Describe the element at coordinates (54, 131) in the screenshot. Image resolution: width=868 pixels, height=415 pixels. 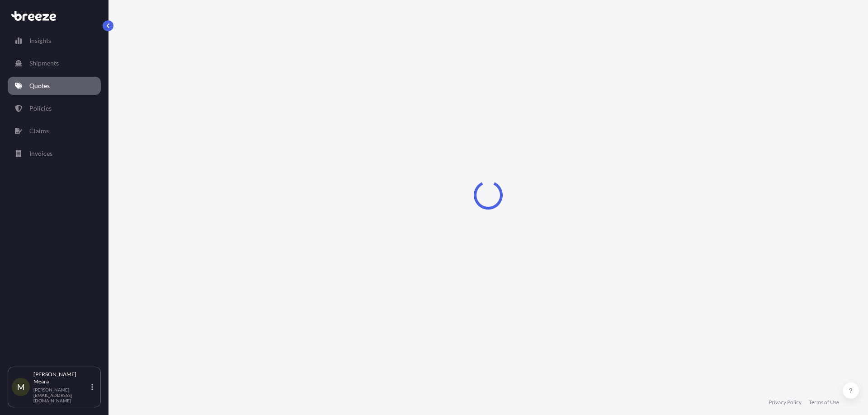
I see `a: Claims` at that location.